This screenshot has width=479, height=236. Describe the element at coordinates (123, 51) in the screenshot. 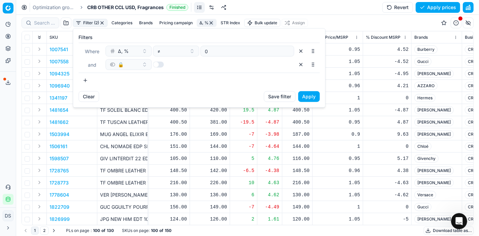

I see `span: Δ, %` at that location.